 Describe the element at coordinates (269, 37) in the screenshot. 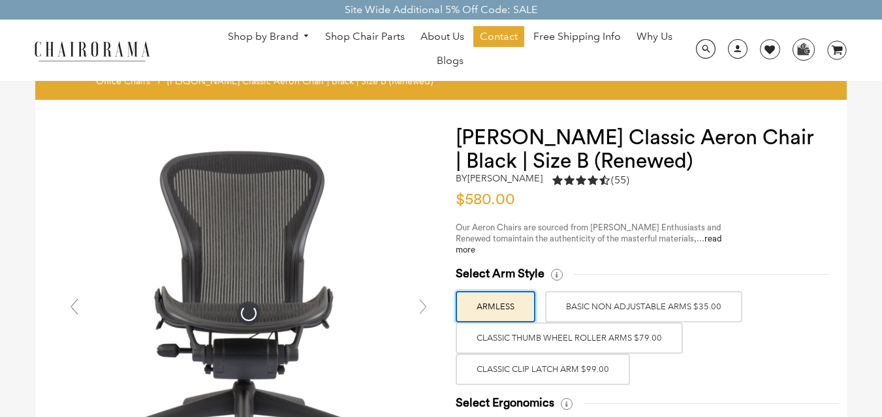

I see `a: Shop by Brand` at that location.